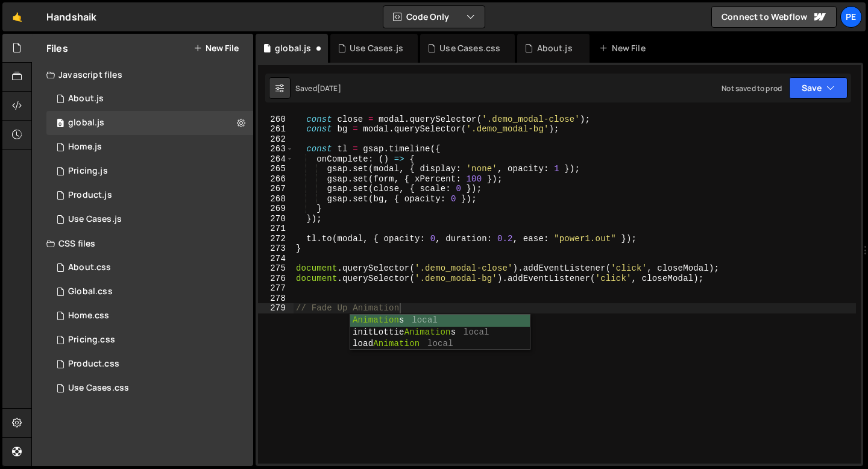 This screenshot has height=469, width=868. Describe the element at coordinates (276, 288) in the screenshot. I see `div: 277` at that location.